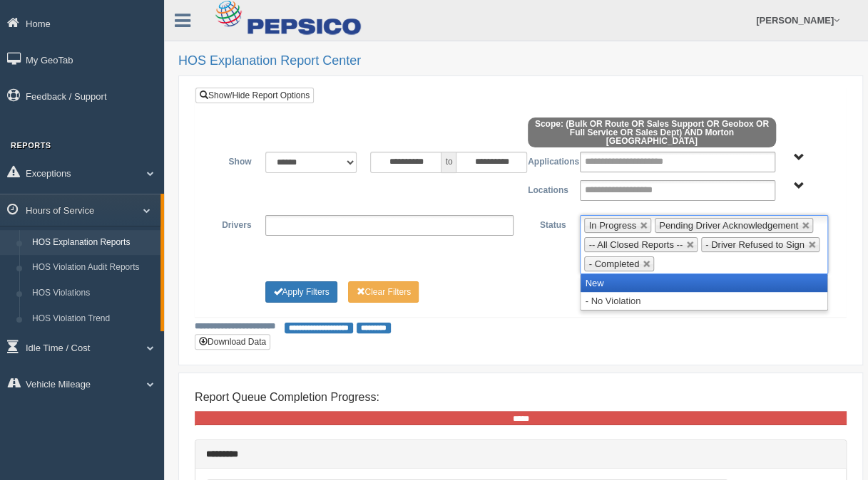  Describe the element at coordinates (93, 319) in the screenshot. I see `a: HOS Violation Trend` at that location.